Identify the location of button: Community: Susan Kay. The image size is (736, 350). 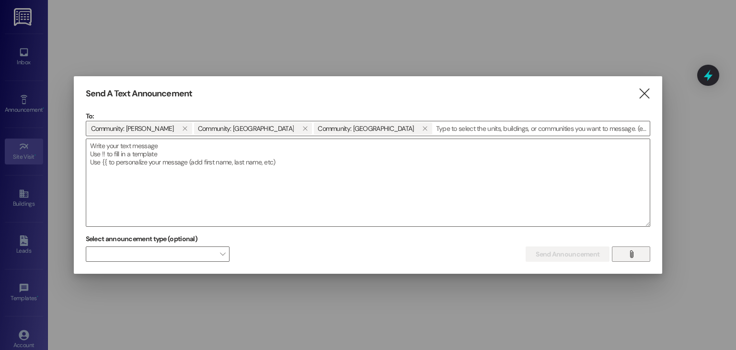
(185, 128).